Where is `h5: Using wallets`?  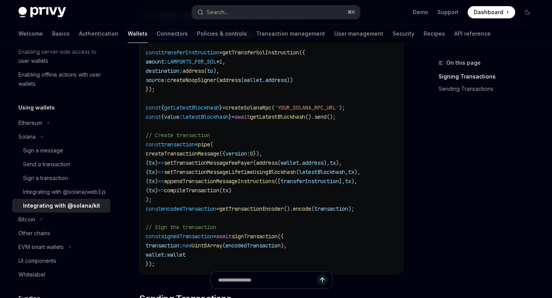 h5: Using wallets is located at coordinates (36, 108).